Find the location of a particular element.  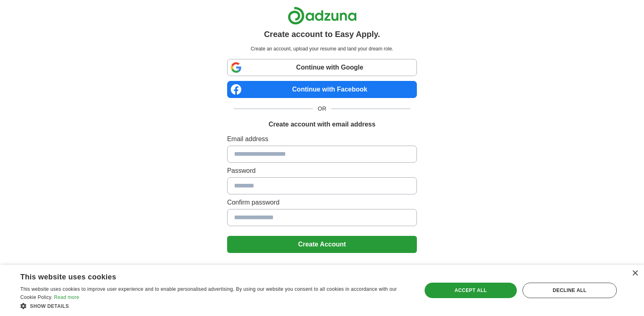

div: Close is located at coordinates (635, 273).